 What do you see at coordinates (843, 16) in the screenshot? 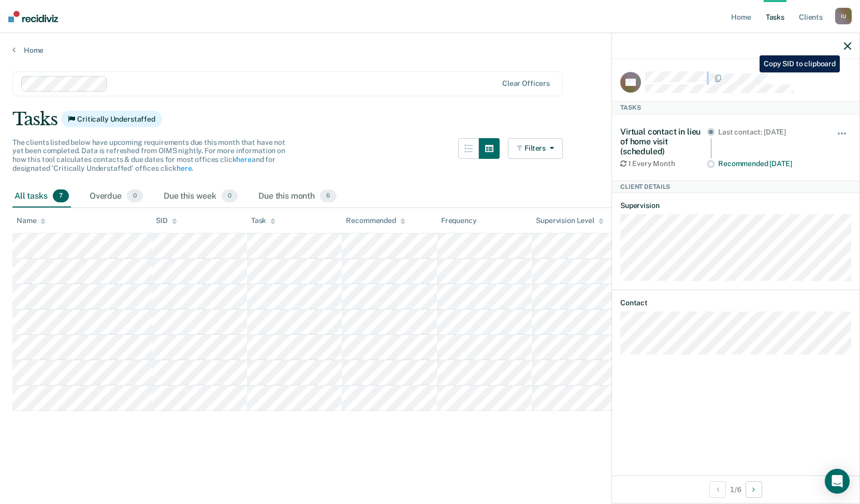
I see `div: I U` at bounding box center [843, 16].